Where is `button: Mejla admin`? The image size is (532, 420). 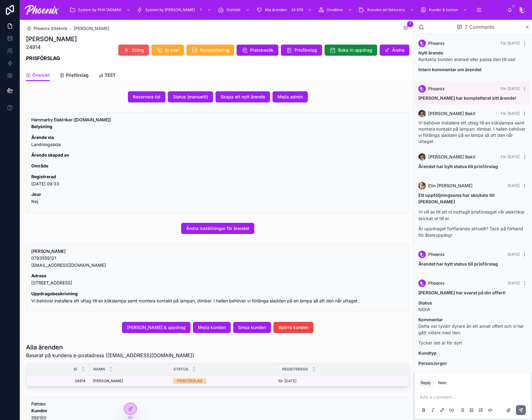
button: Mejla admin is located at coordinates (290, 97).